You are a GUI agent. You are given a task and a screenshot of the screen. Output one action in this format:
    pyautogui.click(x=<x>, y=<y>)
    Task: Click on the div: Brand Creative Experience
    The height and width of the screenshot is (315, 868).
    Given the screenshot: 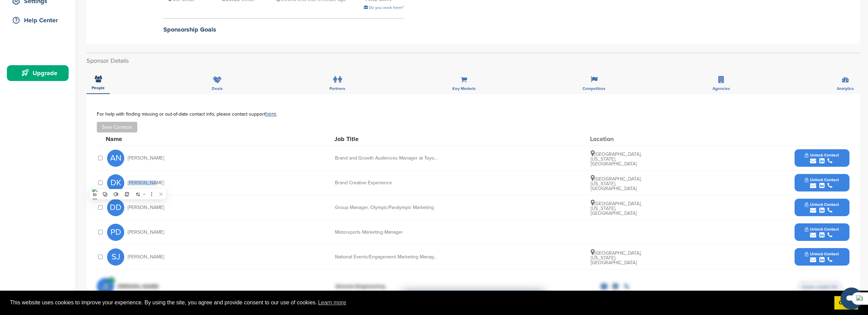 What is the action you would take?
    pyautogui.click(x=386, y=183)
    